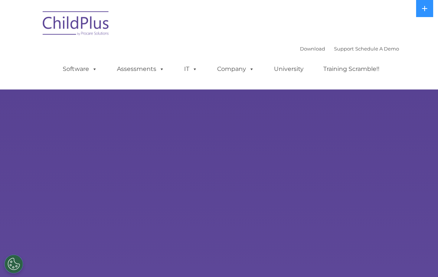 This screenshot has height=277, width=438. What do you see at coordinates (351, 69) in the screenshot?
I see `a: Training Scramble!!` at bounding box center [351, 69].